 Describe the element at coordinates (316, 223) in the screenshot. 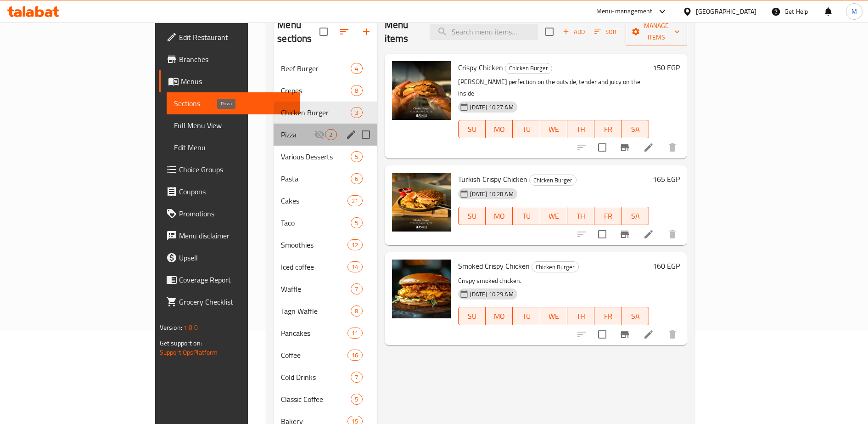

I see `span: Taco` at that location.